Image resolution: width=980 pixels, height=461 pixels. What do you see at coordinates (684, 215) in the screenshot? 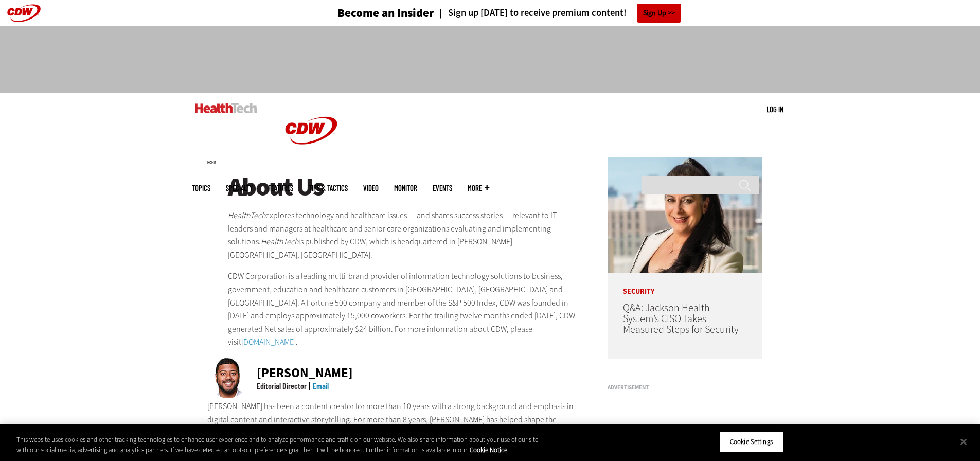
I see `img: Connie Barrera` at bounding box center [684, 215].